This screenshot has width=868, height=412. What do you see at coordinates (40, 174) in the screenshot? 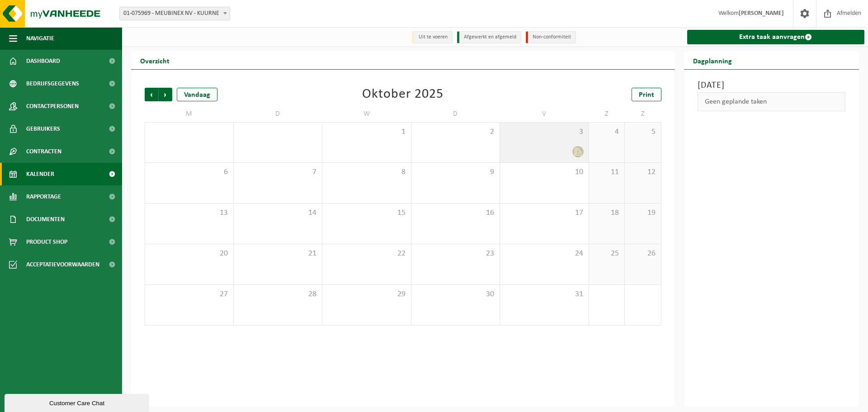
I see `span: Kalender` at bounding box center [40, 174].